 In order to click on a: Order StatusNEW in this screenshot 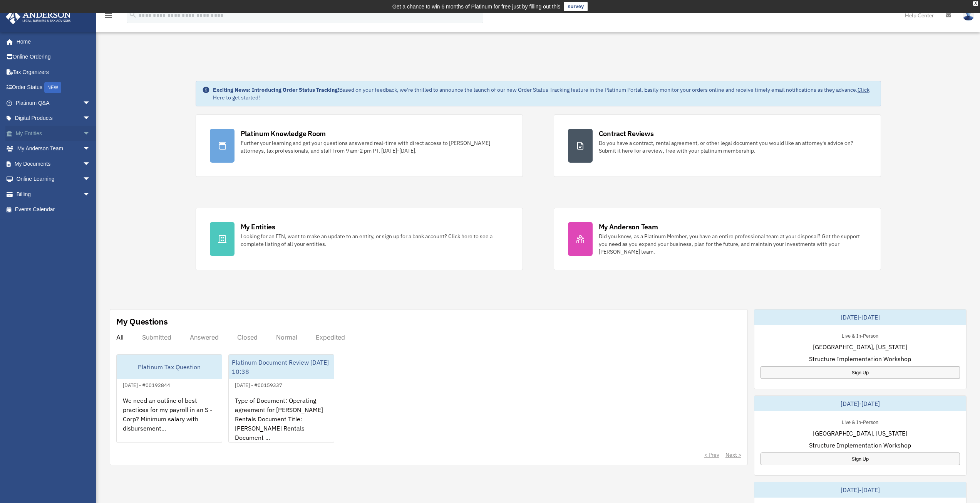, I will do `click(54, 88)`.